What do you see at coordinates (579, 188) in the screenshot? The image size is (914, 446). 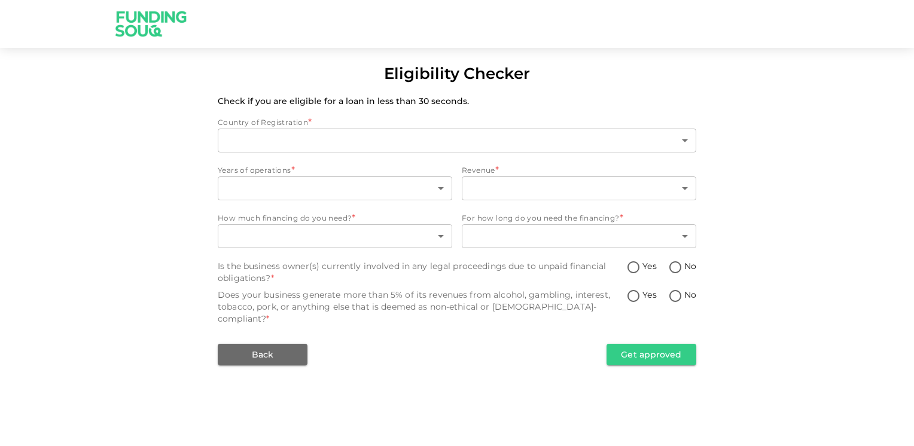 I see `div: revenue` at bounding box center [579, 188].